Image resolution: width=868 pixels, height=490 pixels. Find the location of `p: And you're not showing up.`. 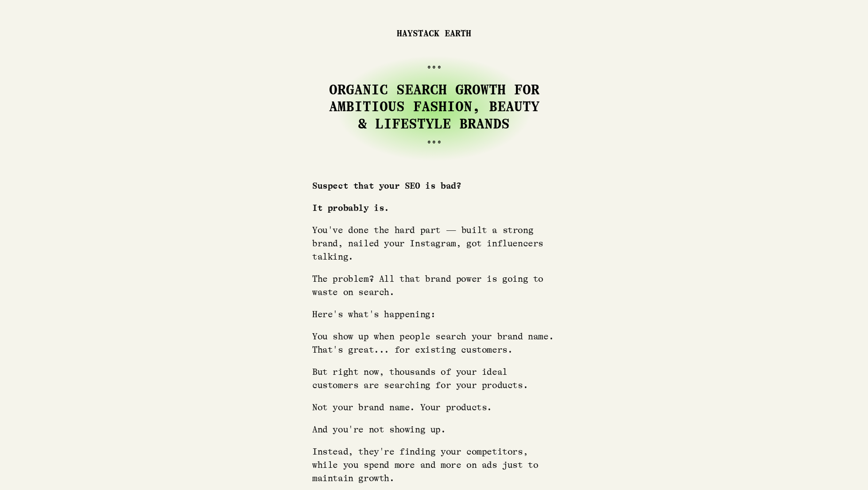

p: And you're not showing up. is located at coordinates (434, 430).